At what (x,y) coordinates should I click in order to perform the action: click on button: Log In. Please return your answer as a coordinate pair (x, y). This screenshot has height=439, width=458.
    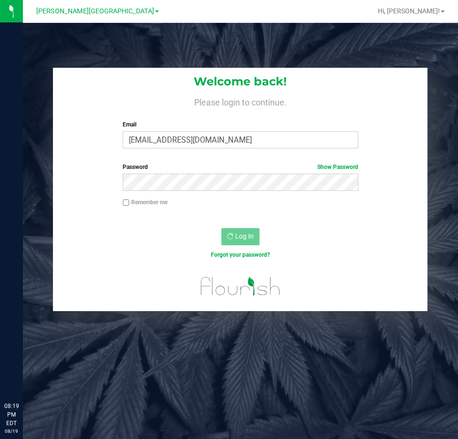
    Looking at the image, I should click on (241, 237).